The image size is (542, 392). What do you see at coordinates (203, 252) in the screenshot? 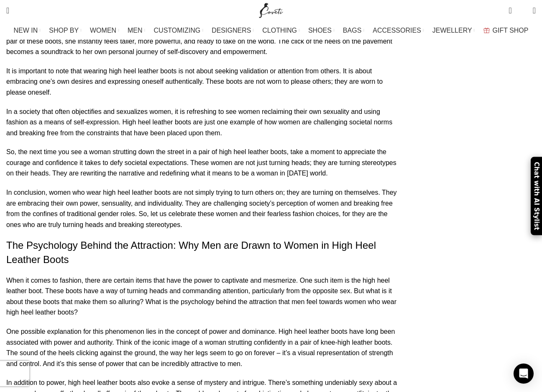
I see `h2: The Psychology Behind the Attraction: Why Men are Drawn to Women in High Heel Leather Boots` at bounding box center [203, 252].